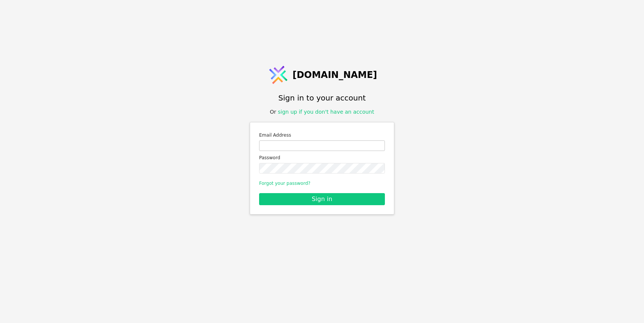 Image resolution: width=644 pixels, height=323 pixels. I want to click on a: Forgot your password?, so click(285, 184).